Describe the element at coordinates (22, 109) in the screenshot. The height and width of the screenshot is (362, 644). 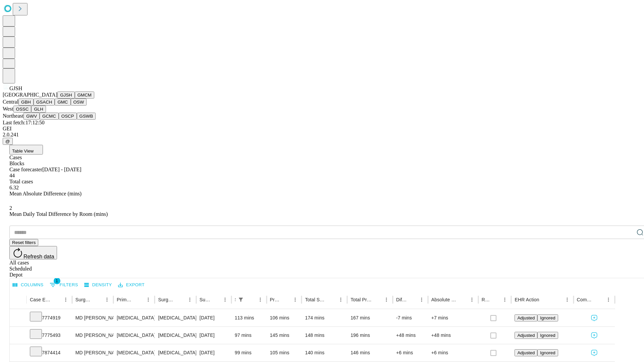
I see `button: OSSC` at that location.